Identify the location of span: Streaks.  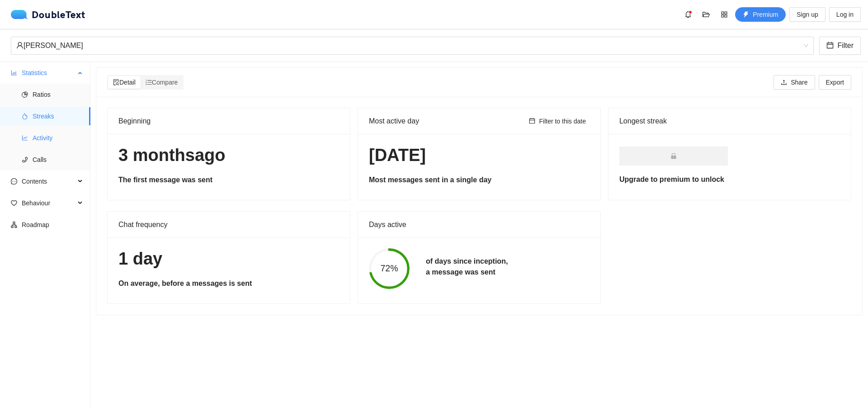
(58, 116).